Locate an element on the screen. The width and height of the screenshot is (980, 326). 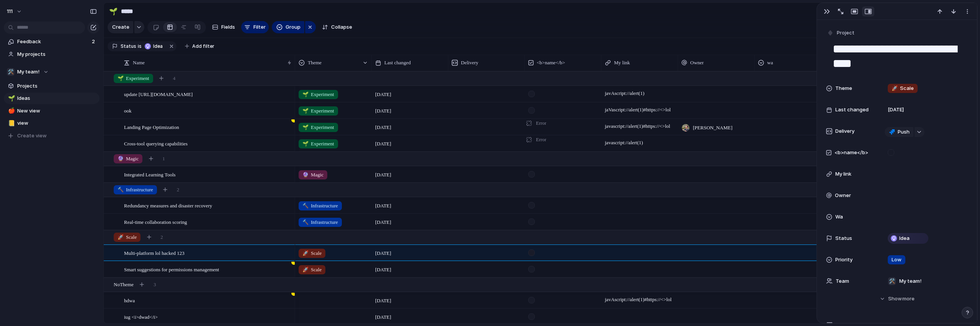
span: Theme is located at coordinates (314, 63).